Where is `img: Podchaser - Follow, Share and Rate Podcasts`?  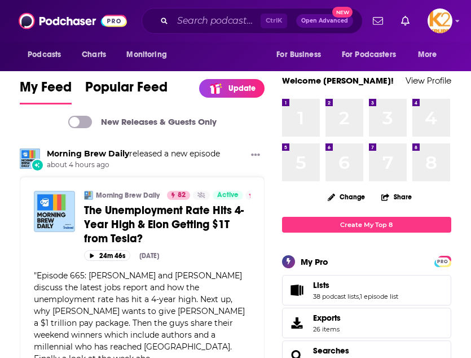 img: Podchaser - Follow, Share and Rate Podcasts is located at coordinates (73, 21).